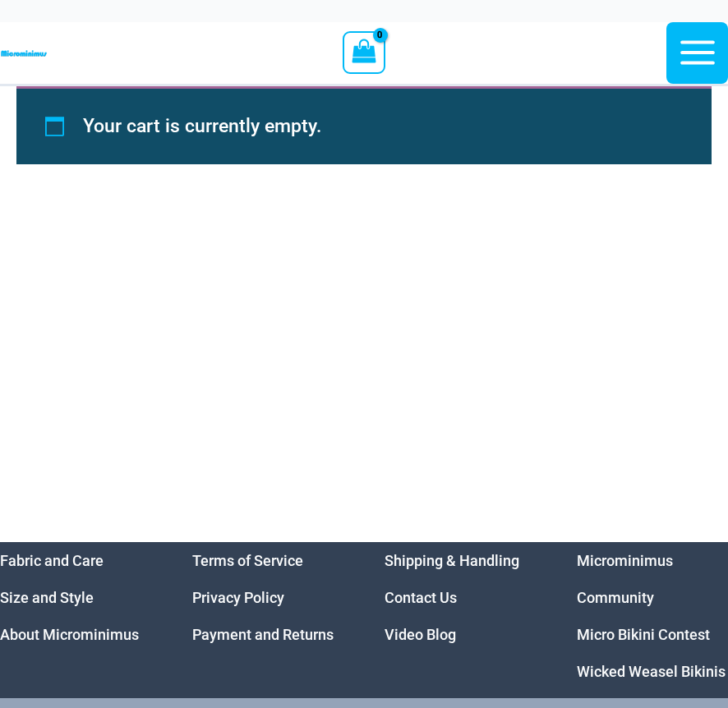  Describe the element at coordinates (421, 598) in the screenshot. I see `a: Contact Us` at that location.